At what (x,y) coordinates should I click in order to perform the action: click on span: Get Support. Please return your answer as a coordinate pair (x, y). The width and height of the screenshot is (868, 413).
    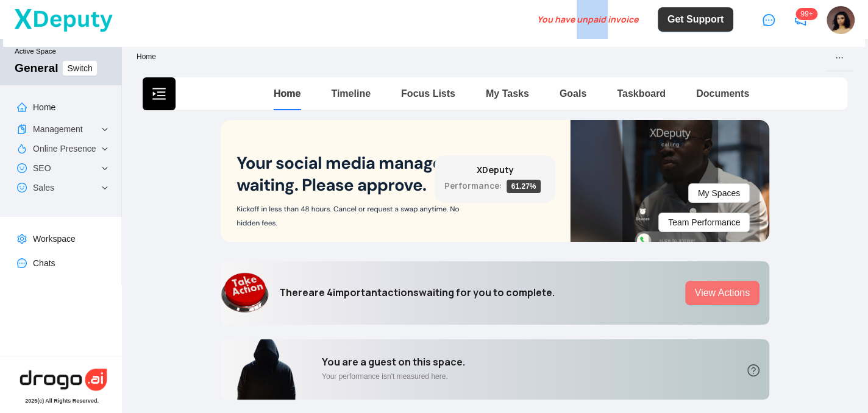
    Looking at the image, I should click on (695, 20).